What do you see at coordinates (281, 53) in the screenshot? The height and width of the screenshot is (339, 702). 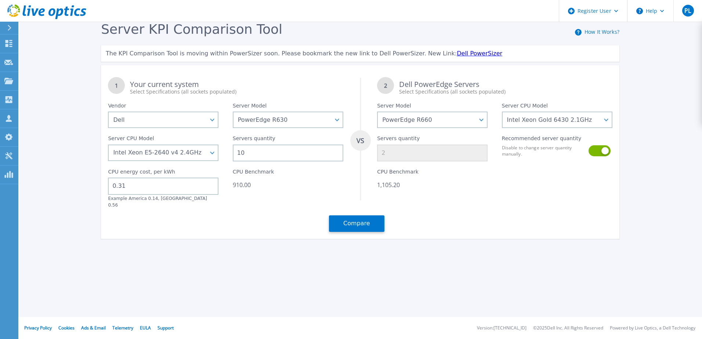 I see `span: The KPI Comparison Tool is moving within PowerSizer soon. Please bookmark the new link to Dell Po...` at bounding box center [281, 53].